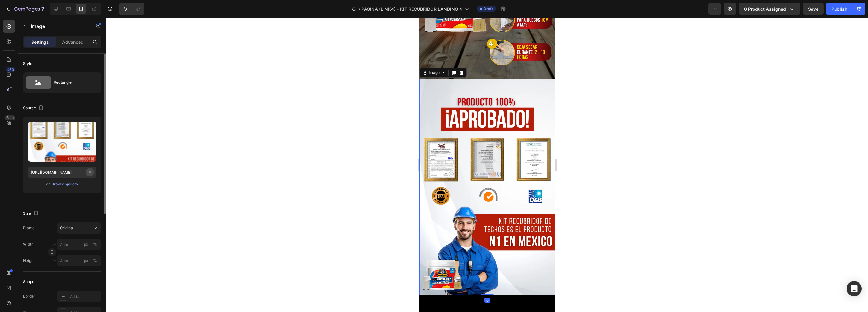 This screenshot has width=868, height=312. What do you see at coordinates (58, 26) in the screenshot?
I see `p: Image` at bounding box center [58, 26].